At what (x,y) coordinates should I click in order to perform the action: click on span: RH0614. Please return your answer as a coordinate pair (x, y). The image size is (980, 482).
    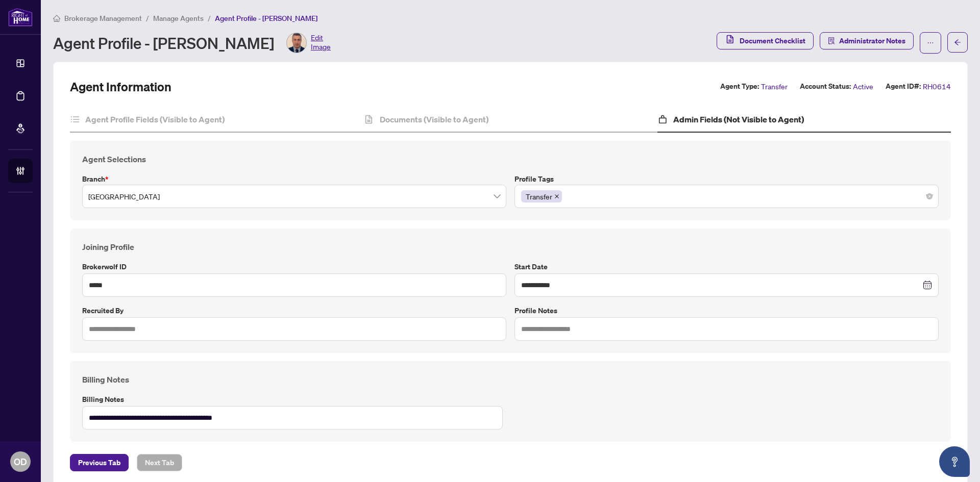
    Looking at the image, I should click on (937, 86).